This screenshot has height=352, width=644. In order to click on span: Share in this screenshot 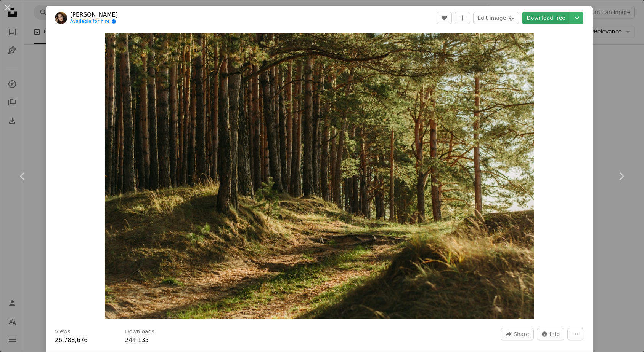, I will do `click(521, 334)`.